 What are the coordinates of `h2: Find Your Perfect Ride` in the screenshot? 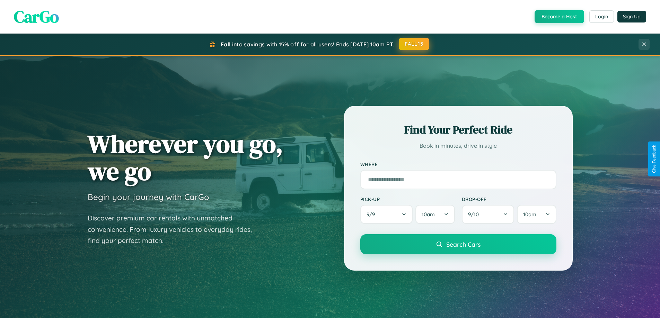 It's located at (459, 130).